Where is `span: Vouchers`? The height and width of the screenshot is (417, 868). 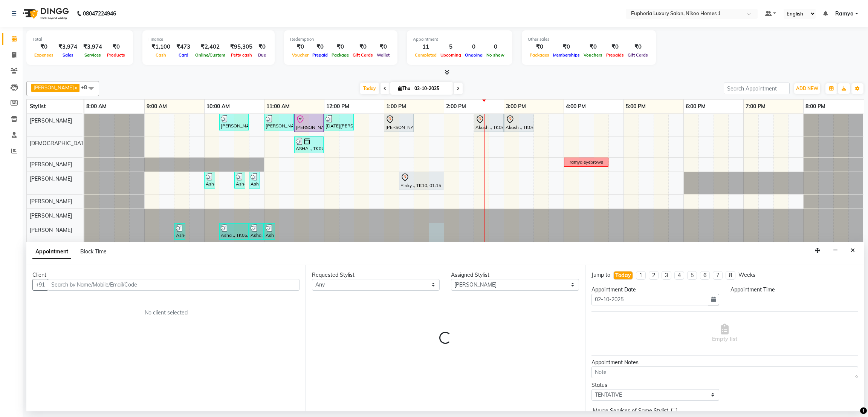 span: Vouchers is located at coordinates (593, 55).